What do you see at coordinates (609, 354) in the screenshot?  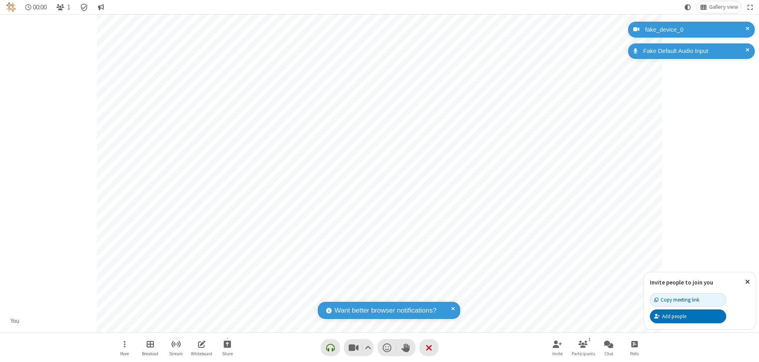 I see `span: Chat` at bounding box center [609, 354].